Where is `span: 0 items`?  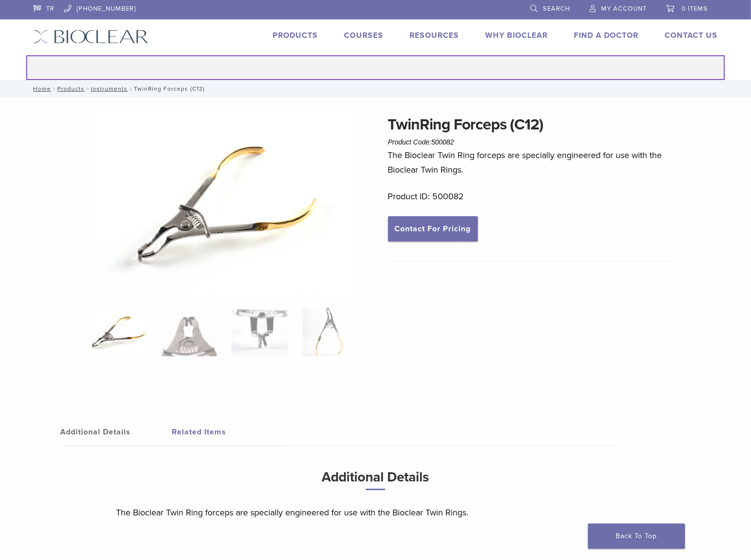 span: 0 items is located at coordinates (694, 8).